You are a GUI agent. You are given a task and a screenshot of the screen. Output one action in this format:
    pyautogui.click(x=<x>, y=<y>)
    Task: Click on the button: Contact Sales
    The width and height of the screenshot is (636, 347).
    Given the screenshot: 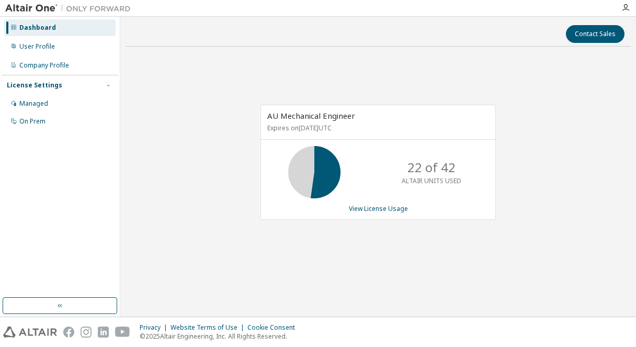 What is the action you would take?
    pyautogui.click(x=595, y=34)
    